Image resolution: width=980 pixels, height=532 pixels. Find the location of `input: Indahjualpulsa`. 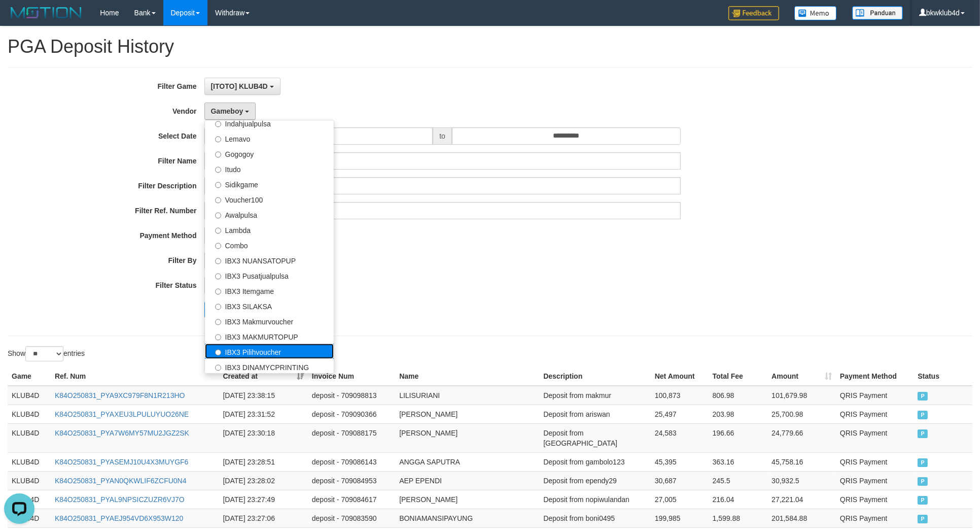

input: Indahjualpulsa is located at coordinates (218, 123).